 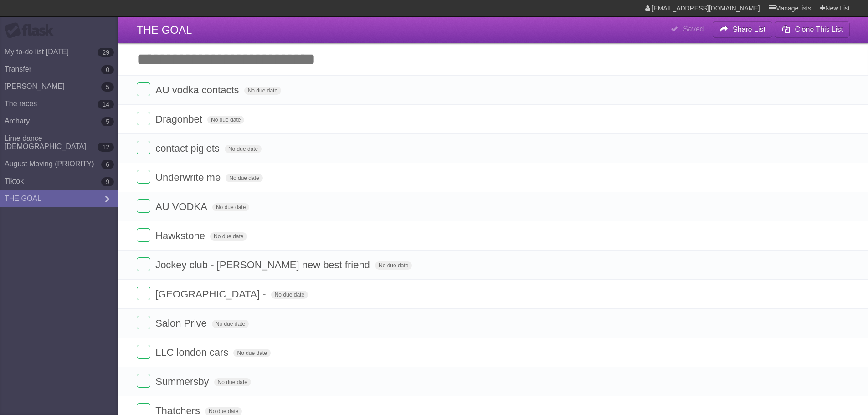 I want to click on b: 6, so click(x=107, y=165).